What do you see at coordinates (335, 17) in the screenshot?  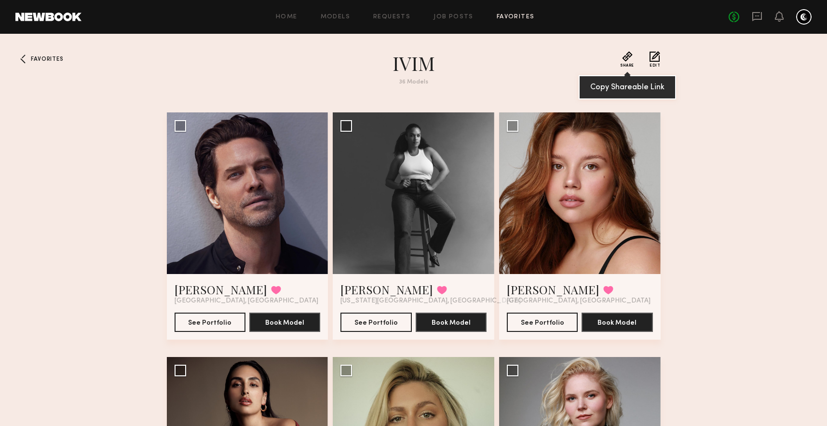 I see `a: Models` at bounding box center [335, 17].